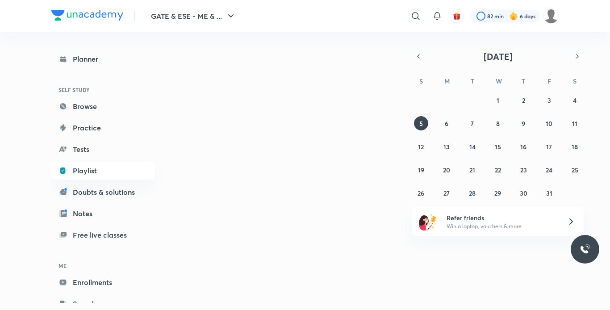 The height and width of the screenshot is (310, 610). I want to click on img: Mujtaba Ahsan, so click(551, 16).